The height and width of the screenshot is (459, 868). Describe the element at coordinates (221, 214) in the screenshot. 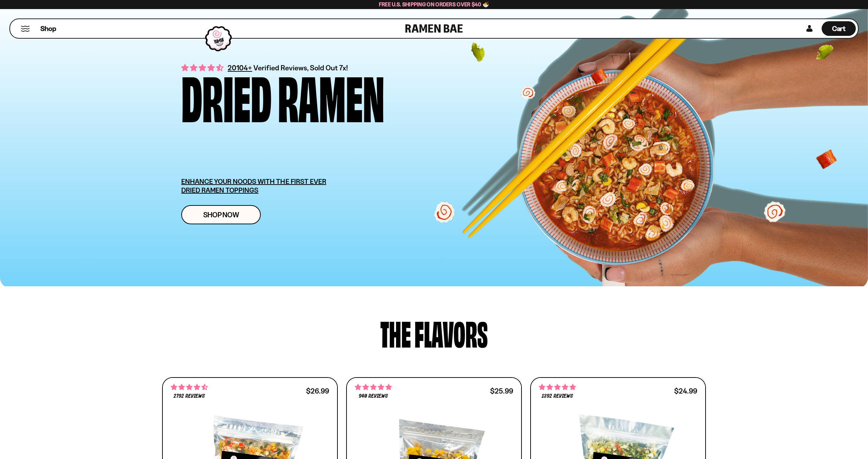

I see `span: Shop Now` at that location.